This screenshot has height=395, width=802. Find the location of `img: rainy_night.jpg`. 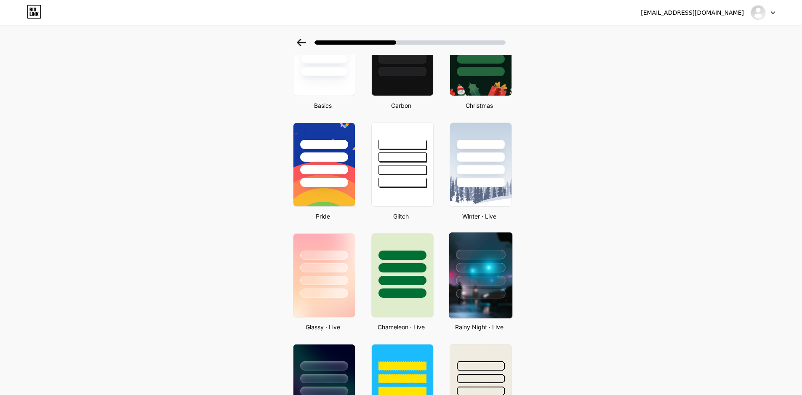

img: rainy_night.jpg is located at coordinates (481, 275).